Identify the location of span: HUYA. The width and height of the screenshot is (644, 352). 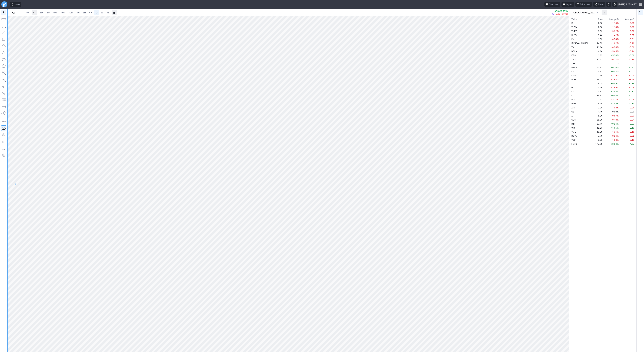
(574, 35).